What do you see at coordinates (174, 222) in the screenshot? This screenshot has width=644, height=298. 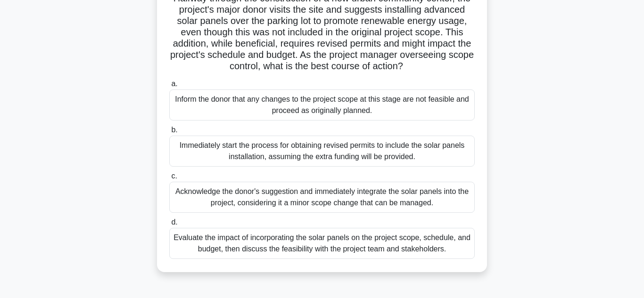 I see `span: d.` at bounding box center [174, 222].